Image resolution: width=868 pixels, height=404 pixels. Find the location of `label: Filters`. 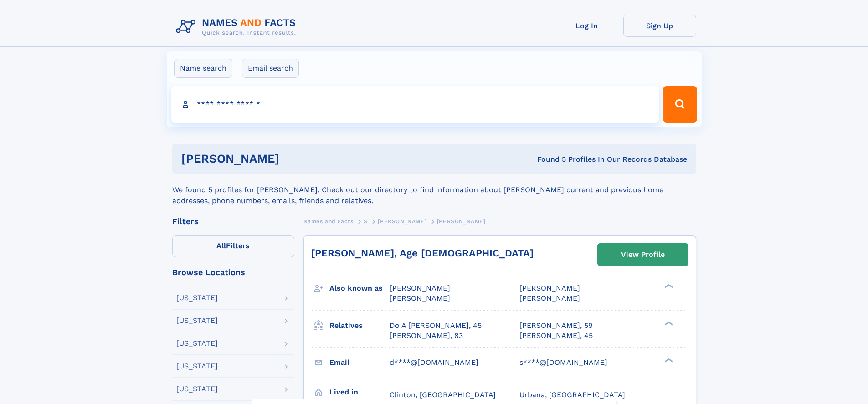

label: Filters is located at coordinates (233, 246).